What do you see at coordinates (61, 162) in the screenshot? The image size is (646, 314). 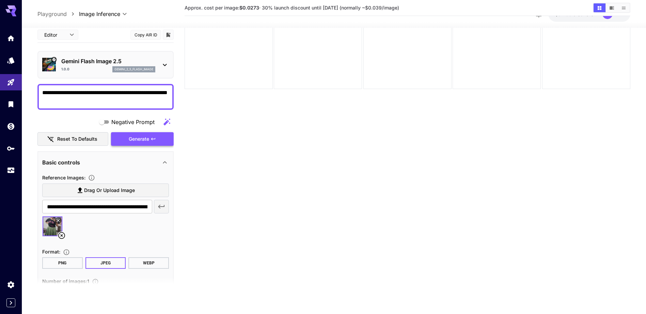 I see `p: Basic controls` at bounding box center [61, 162].